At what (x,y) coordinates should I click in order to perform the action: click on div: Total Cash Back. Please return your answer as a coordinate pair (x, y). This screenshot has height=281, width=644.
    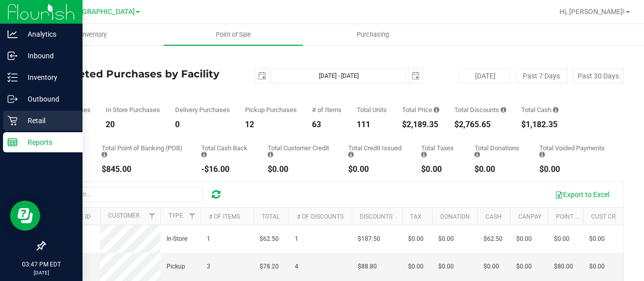
    Looking at the image, I should click on (227, 151).